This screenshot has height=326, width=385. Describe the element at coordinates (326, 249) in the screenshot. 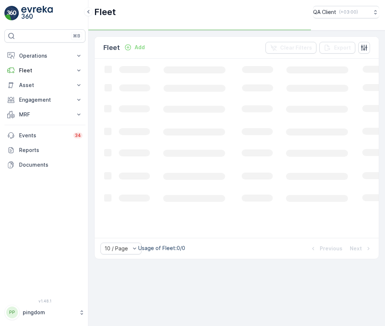

I see `button: Previous` at that location.